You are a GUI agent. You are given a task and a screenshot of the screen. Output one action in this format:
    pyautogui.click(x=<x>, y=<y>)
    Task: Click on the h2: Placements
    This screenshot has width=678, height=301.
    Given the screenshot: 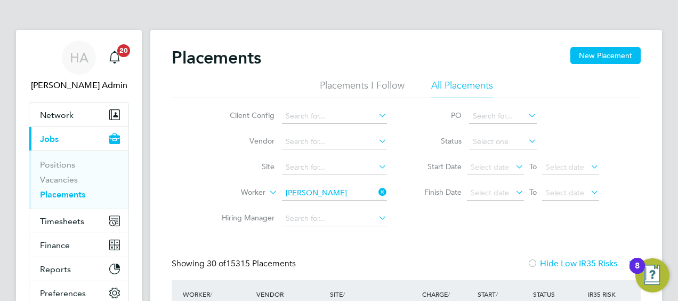 What is the action you would take?
    pyautogui.click(x=216, y=58)
    